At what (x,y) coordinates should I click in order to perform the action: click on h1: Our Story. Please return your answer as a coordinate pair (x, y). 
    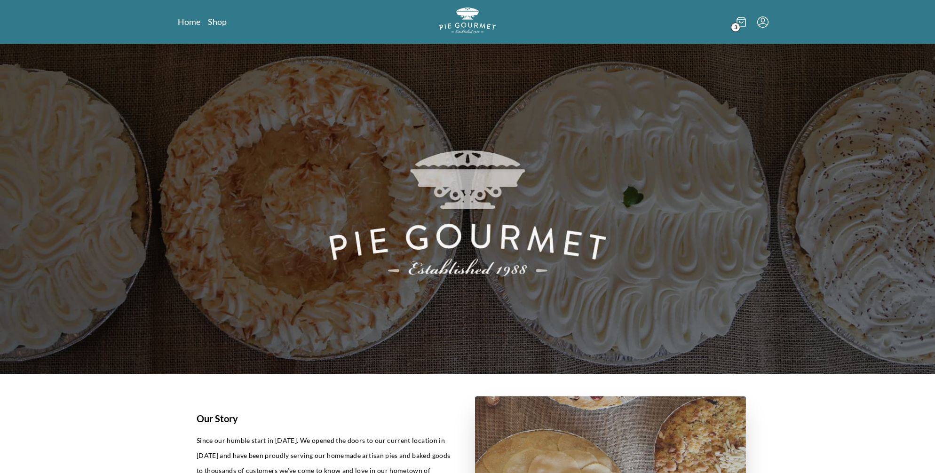
    Looking at the image, I should click on (325, 419).